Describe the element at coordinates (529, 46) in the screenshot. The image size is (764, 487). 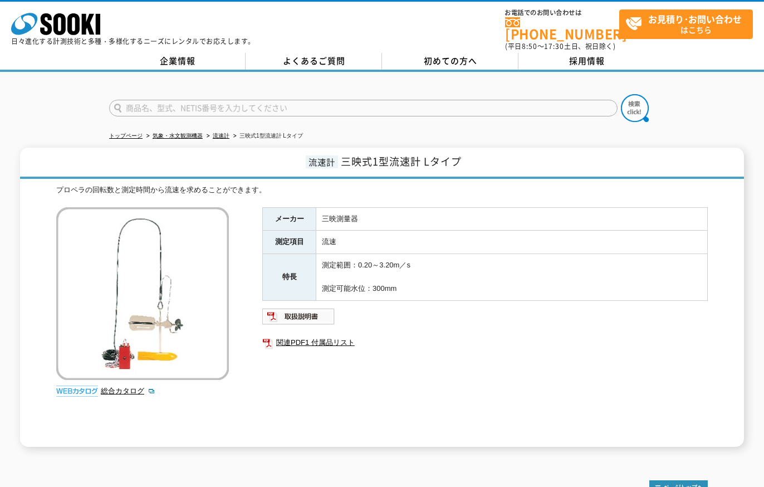
I see `span: 8:50` at that location.